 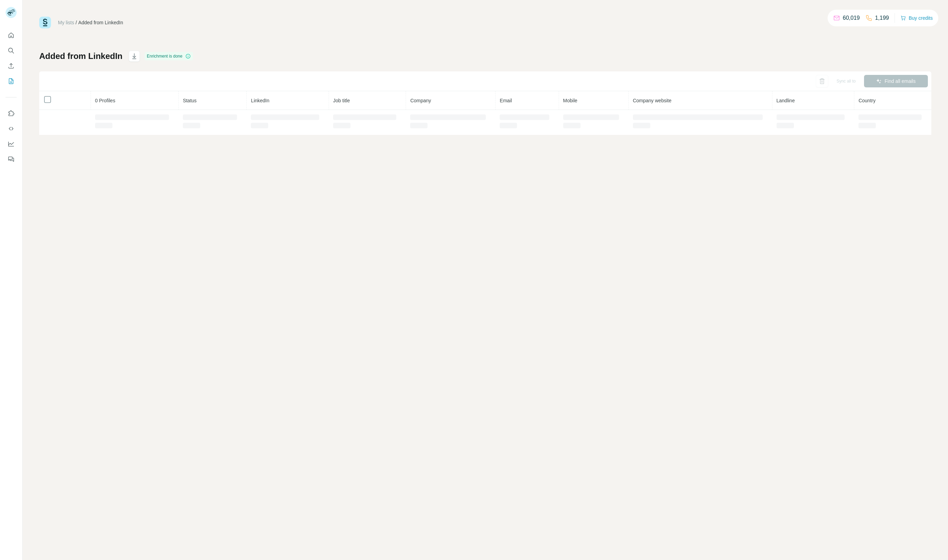 I want to click on span: Status, so click(x=190, y=100).